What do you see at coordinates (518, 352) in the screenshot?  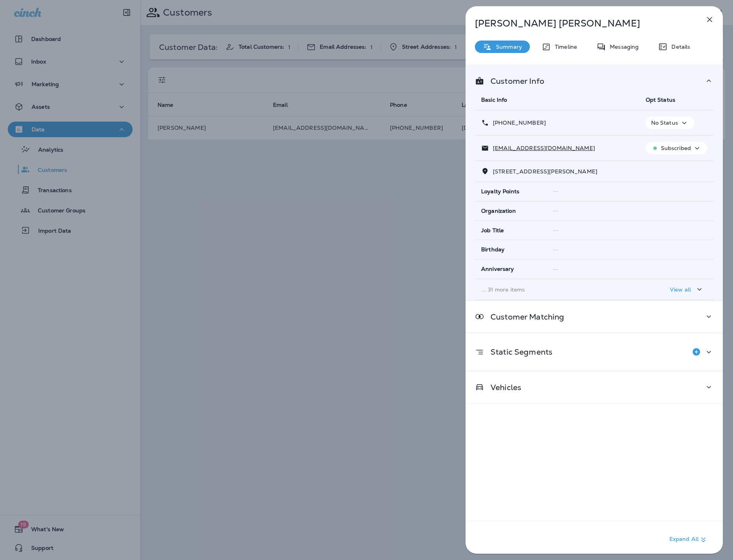 I see `p: Static Segments` at bounding box center [518, 352].